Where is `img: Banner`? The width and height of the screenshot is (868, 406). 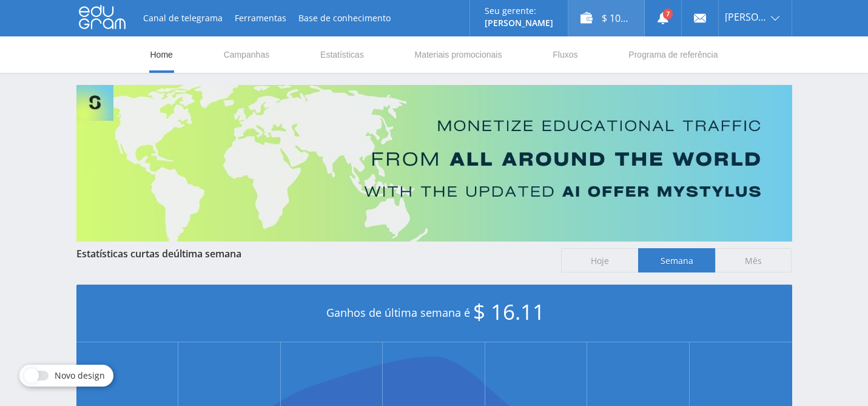
img: Banner is located at coordinates (435, 163).